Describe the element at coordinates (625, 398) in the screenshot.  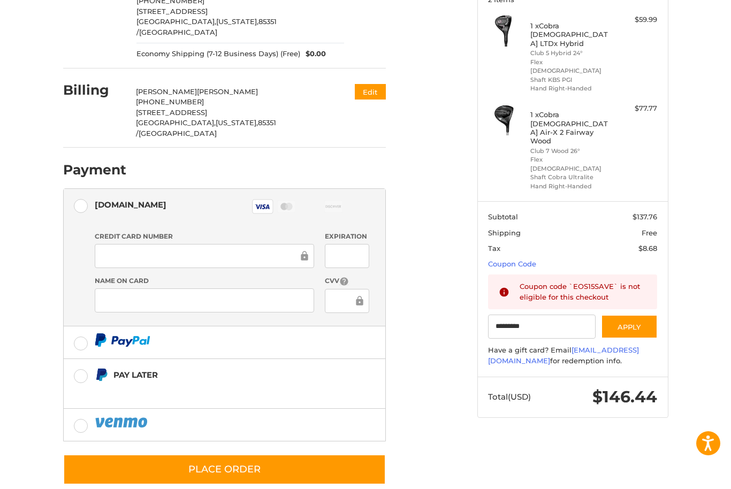
I see `span: $146.44` at that location.